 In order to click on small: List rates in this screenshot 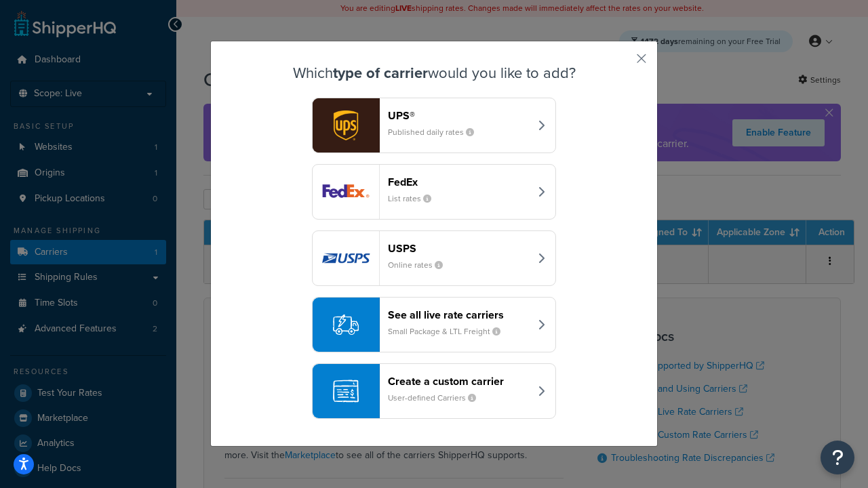, I will do `click(415, 199)`.